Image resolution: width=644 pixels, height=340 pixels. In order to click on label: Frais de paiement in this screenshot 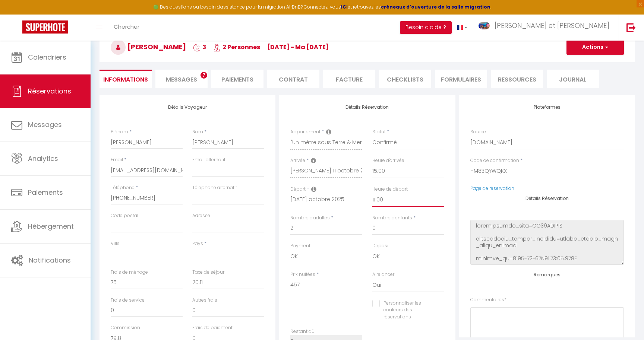, I will do `click(213, 328)`.